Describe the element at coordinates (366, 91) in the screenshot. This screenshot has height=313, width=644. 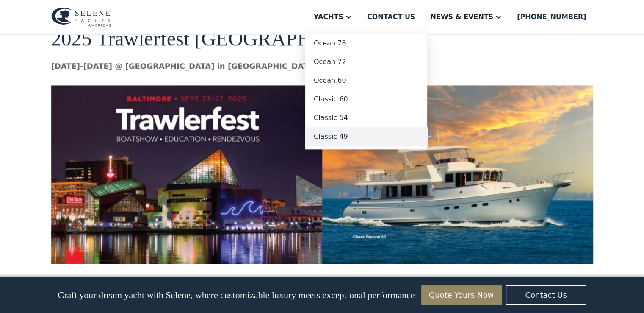
I see `nav: Yachts` at that location.